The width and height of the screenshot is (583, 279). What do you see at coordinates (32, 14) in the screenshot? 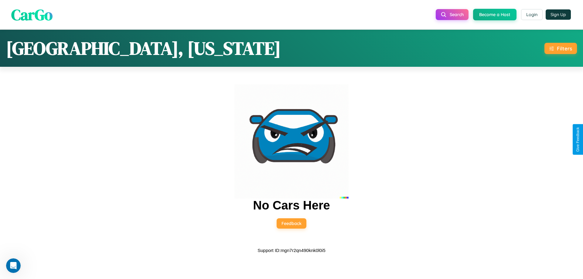
I see `span: CarGo` at bounding box center [32, 14].